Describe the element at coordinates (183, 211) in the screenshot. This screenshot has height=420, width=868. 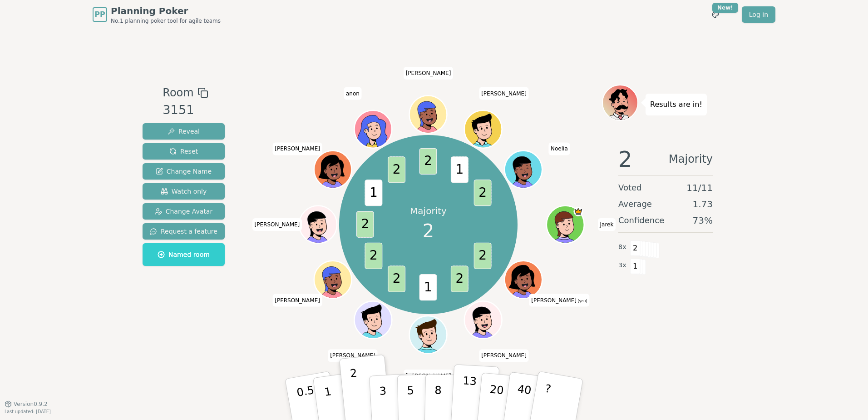
I see `button: Change Avatar` at that location.